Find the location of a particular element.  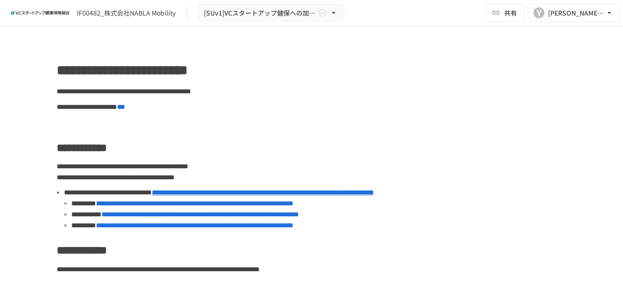

div: IF00482_株式会社NABLA Mobility is located at coordinates (126, 13).